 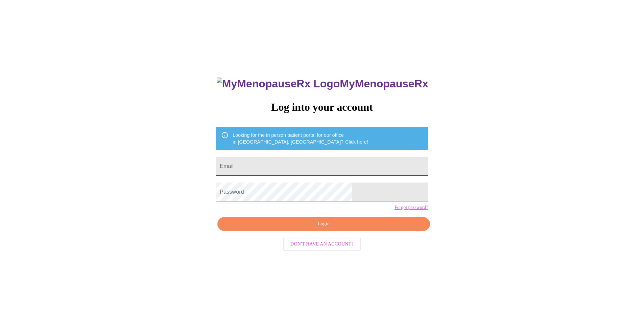 I want to click on a: Click here!, so click(x=356, y=142).